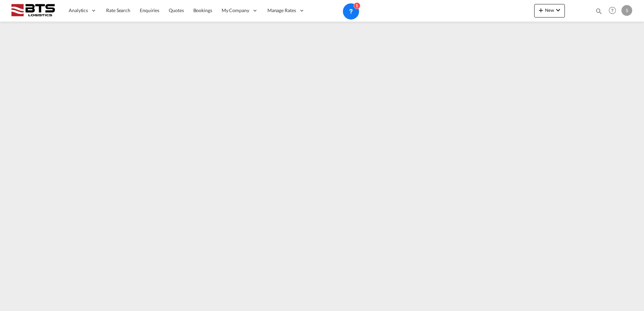  What do you see at coordinates (599, 11) in the screenshot?
I see `md-icon: icon-magnify` at bounding box center [599, 11].